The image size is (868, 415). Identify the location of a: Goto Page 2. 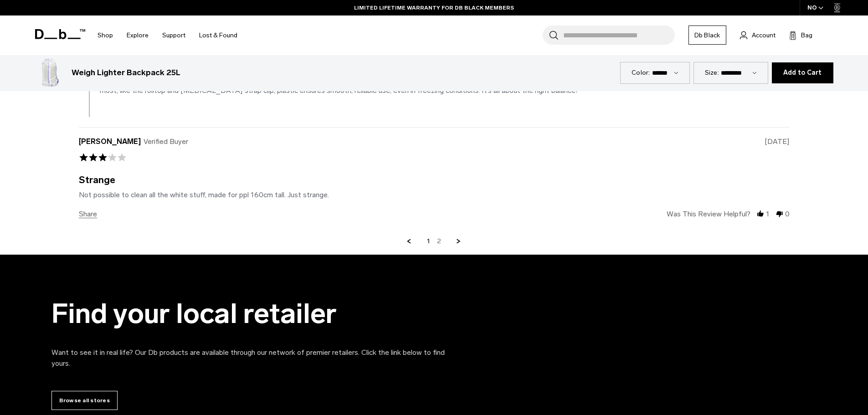
(438, 242).